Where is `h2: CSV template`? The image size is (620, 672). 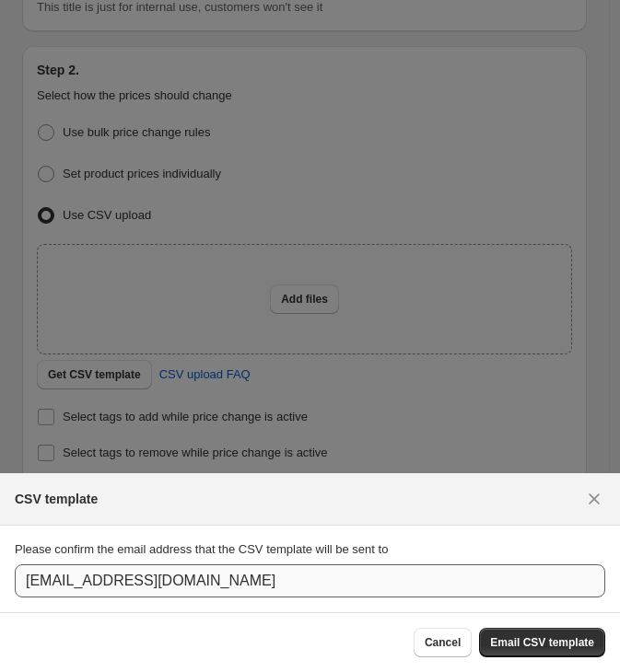
h2: CSV template is located at coordinates (57, 500).